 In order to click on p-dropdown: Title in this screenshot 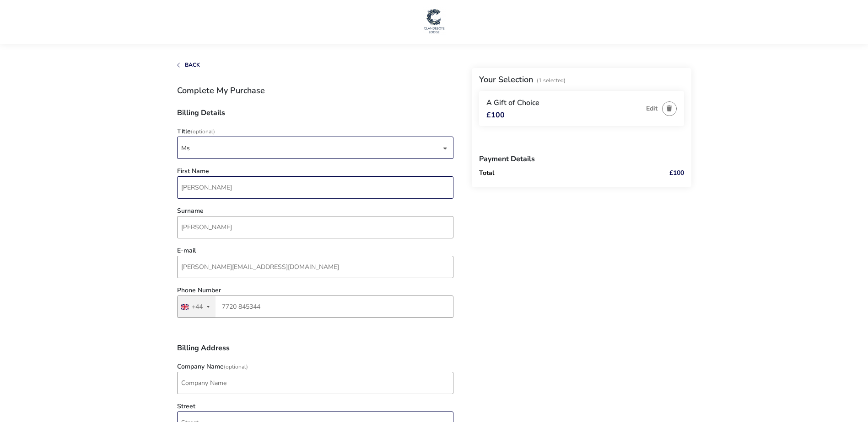, I will do `click(315, 148)`.